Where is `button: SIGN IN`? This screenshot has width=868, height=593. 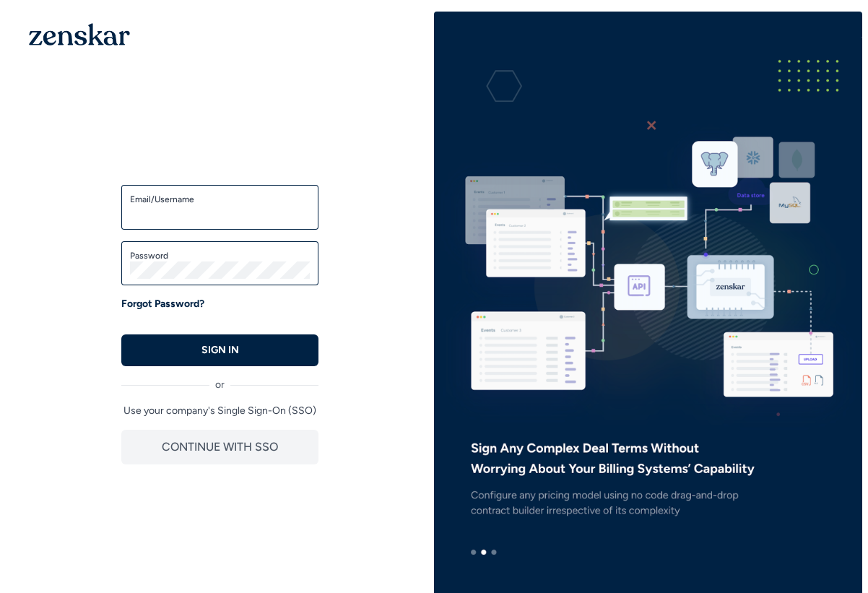 button: SIGN IN is located at coordinates (219, 350).